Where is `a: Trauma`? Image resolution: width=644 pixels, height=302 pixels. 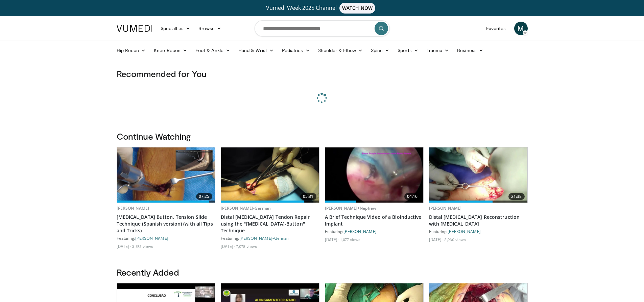
a: Trauma is located at coordinates (438, 50).